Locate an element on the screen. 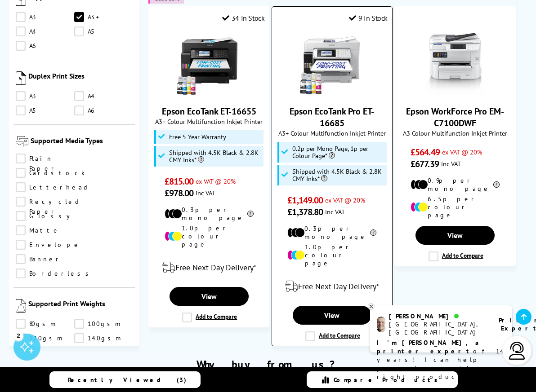 This screenshot has height=392, width=536. li: 6.5p per colour page is located at coordinates (455, 207).